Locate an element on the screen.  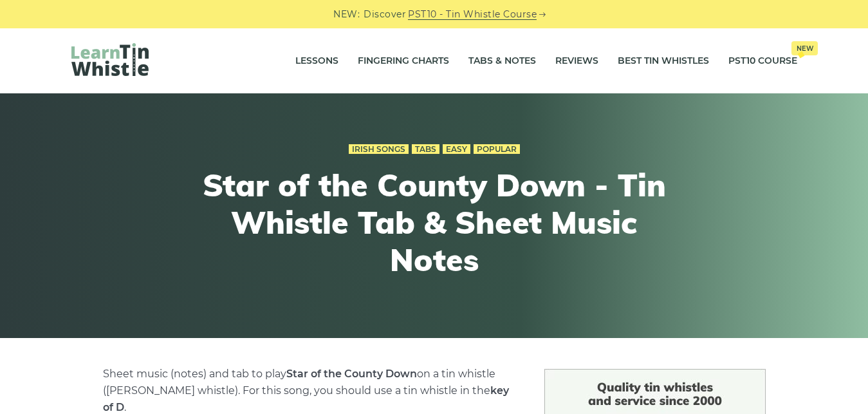
strong: Star of the County Down is located at coordinates (351, 374).